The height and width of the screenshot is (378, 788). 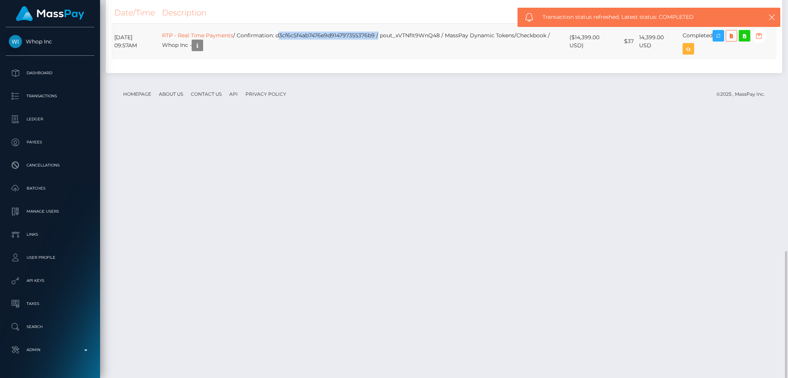 I want to click on p: Links, so click(x=50, y=235).